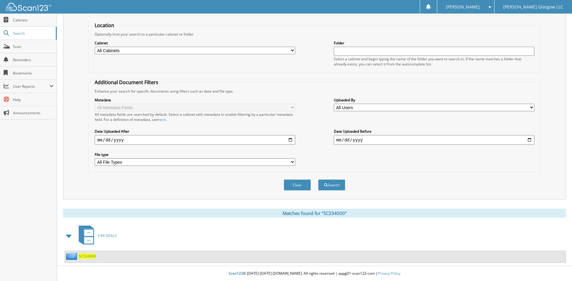 The height and width of the screenshot is (281, 572). What do you see at coordinates (331, 185) in the screenshot?
I see `button: Search` at bounding box center [331, 185].